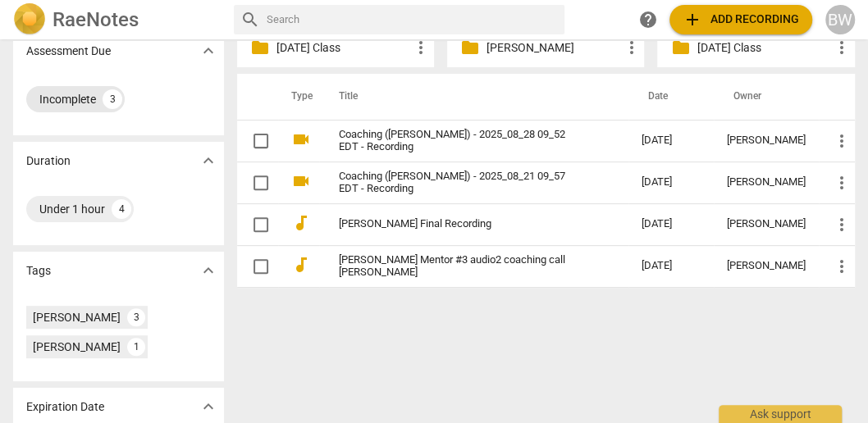 This screenshot has width=868, height=423. Describe the element at coordinates (840, 19) in the screenshot. I see `div: BW` at that location.